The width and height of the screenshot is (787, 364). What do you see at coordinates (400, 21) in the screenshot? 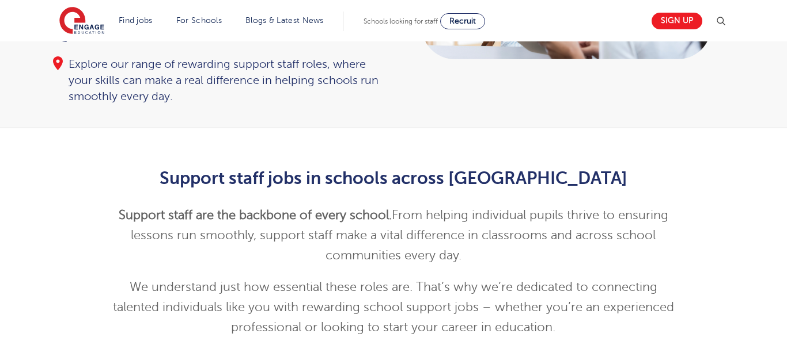
I see `span: Schools looking for staff` at bounding box center [400, 21].